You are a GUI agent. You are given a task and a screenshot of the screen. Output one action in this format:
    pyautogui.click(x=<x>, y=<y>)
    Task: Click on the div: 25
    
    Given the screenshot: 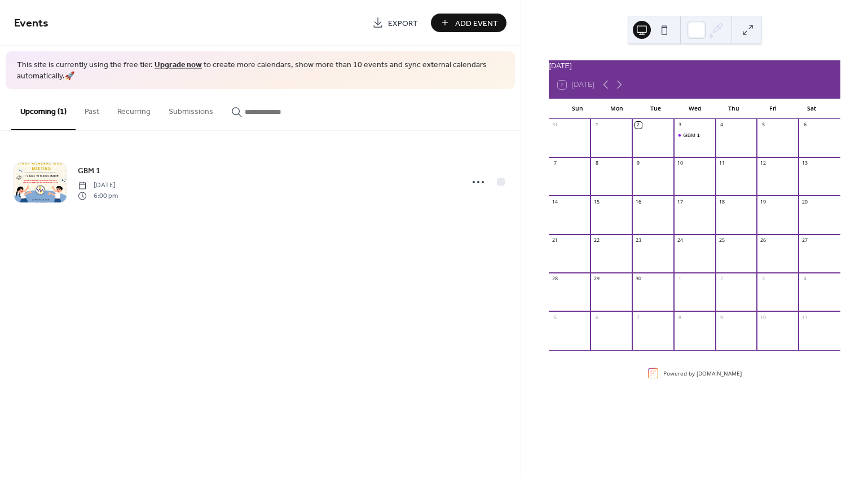 What is the action you would take?
    pyautogui.click(x=722, y=240)
    